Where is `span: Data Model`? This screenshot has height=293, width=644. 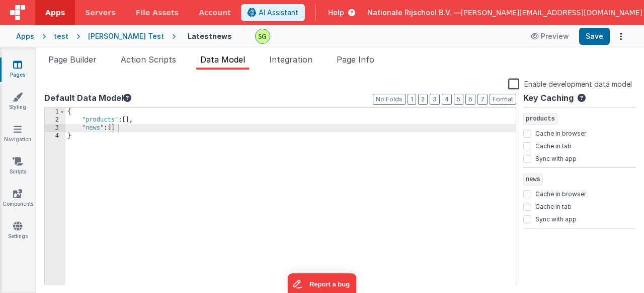 span: Data Model is located at coordinates (223, 59).